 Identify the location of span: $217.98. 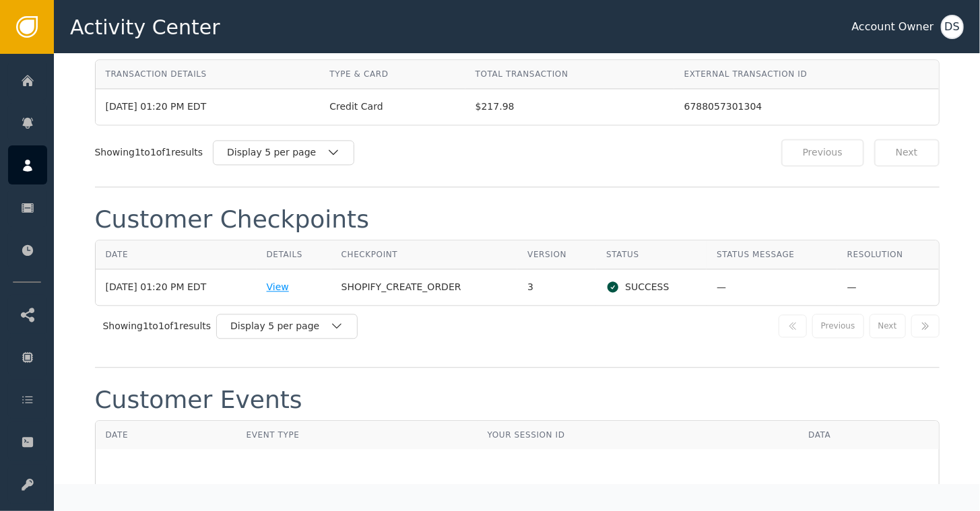
(570, 106).